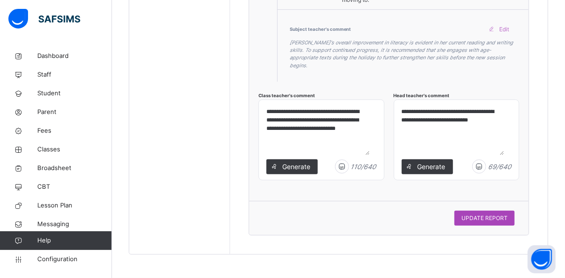  Describe the element at coordinates (75, 56) in the screenshot. I see `span: Dashboard` at that location.